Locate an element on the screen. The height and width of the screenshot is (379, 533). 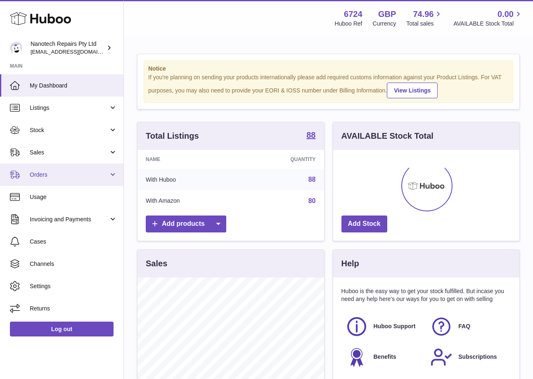
span: Cases is located at coordinates (74, 242).